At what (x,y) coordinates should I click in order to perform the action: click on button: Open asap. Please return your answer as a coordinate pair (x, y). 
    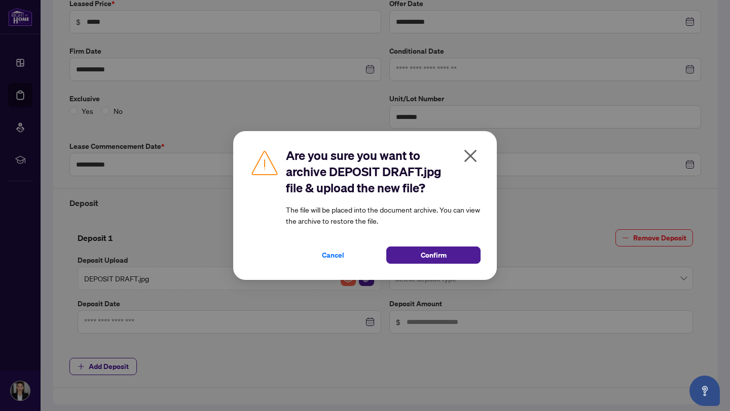
    Looking at the image, I should click on (704, 391).